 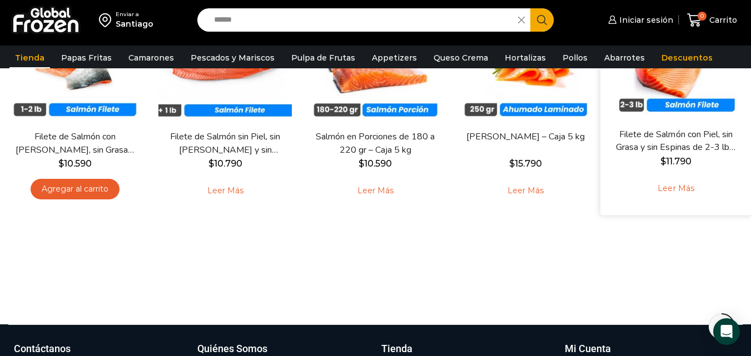 What do you see at coordinates (86, 58) in the screenshot?
I see `a: Papas Fritas` at bounding box center [86, 58].